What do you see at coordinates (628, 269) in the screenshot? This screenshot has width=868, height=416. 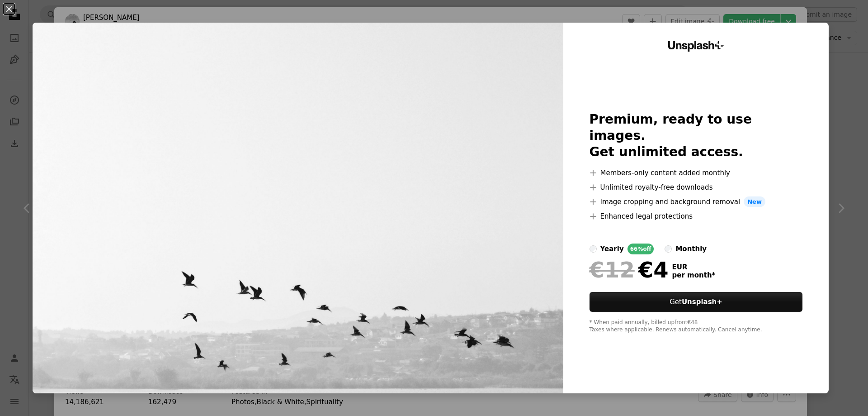 I see `div: €4` at bounding box center [628, 269].